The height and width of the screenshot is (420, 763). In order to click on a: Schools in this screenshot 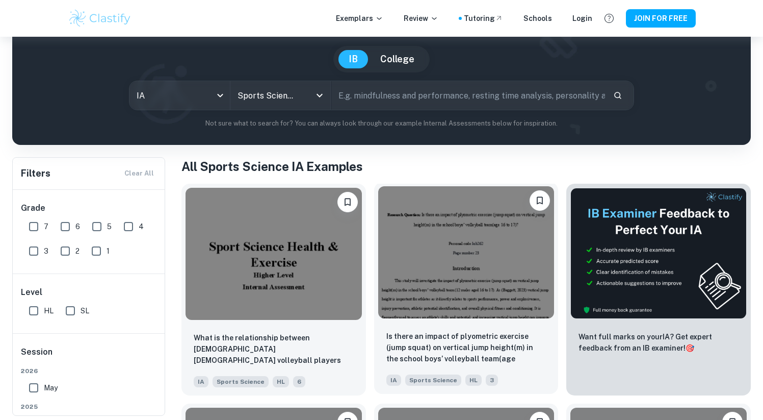, I will do `click(538, 18)`.